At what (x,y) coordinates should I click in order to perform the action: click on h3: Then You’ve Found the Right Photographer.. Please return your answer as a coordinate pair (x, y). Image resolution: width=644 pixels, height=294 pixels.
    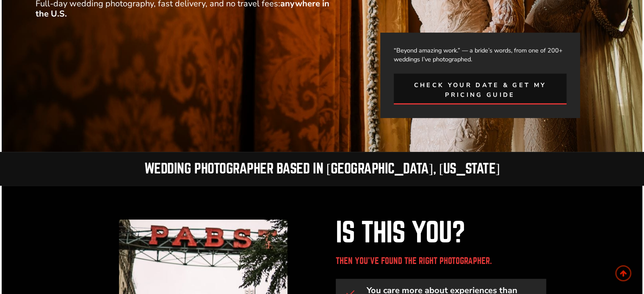
    Looking at the image, I should click on (441, 261).